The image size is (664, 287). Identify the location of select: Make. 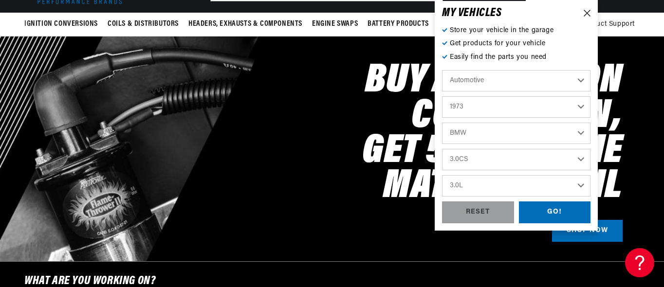
(516, 133).